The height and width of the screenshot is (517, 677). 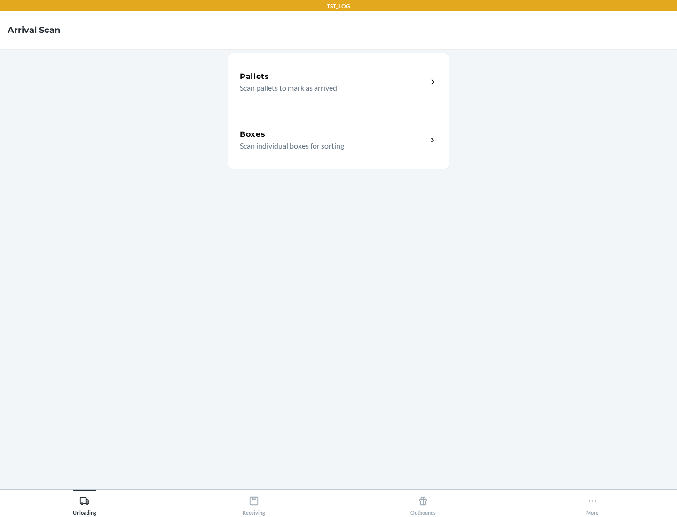 What do you see at coordinates (254, 503) in the screenshot?
I see `button: Receiving` at bounding box center [254, 503].